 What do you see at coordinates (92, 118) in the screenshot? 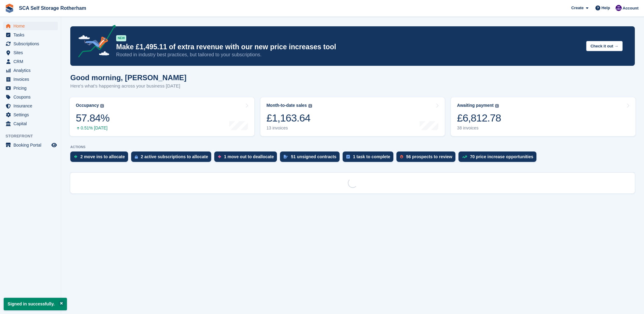
I see `div: 57.84%` at bounding box center [92, 118].